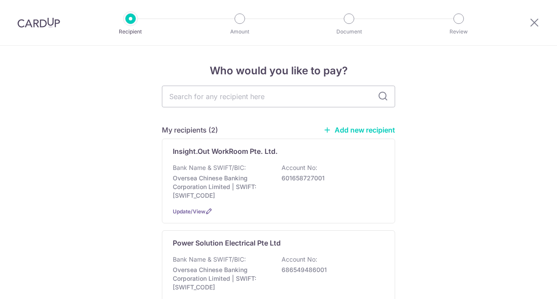  Describe the element at coordinates (189, 211) in the screenshot. I see `a: Update/View` at that location.